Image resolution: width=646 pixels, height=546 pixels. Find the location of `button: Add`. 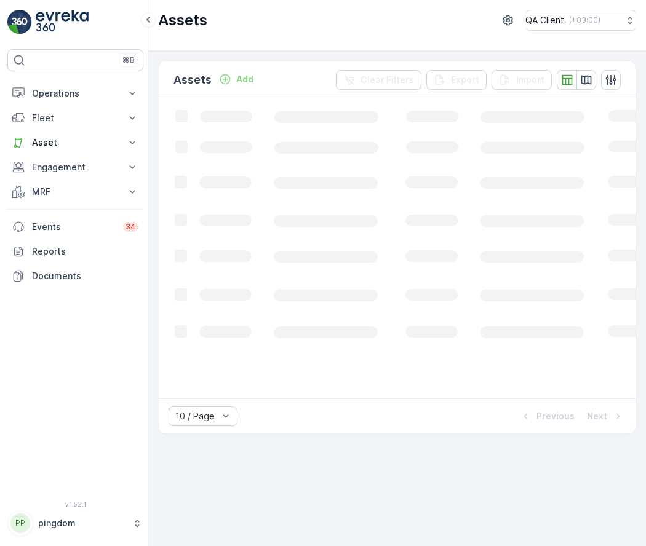

button: Add is located at coordinates (236, 79).